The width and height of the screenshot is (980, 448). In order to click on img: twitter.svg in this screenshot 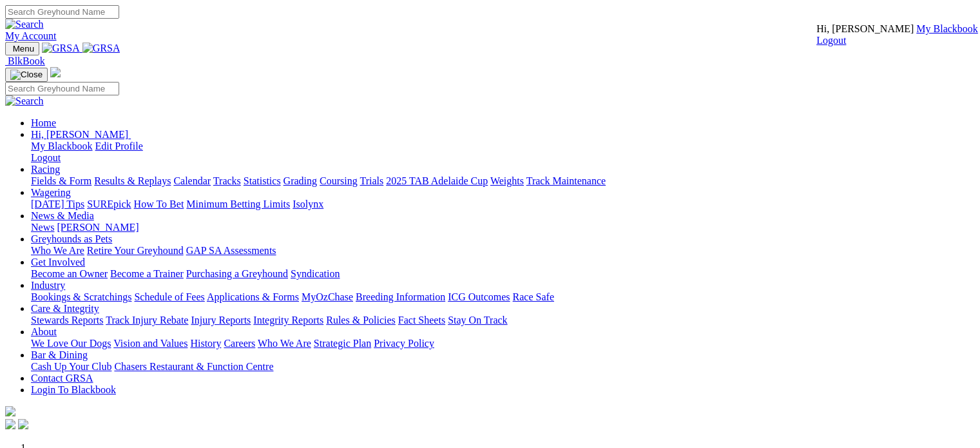, I will do `click(23, 424)`.